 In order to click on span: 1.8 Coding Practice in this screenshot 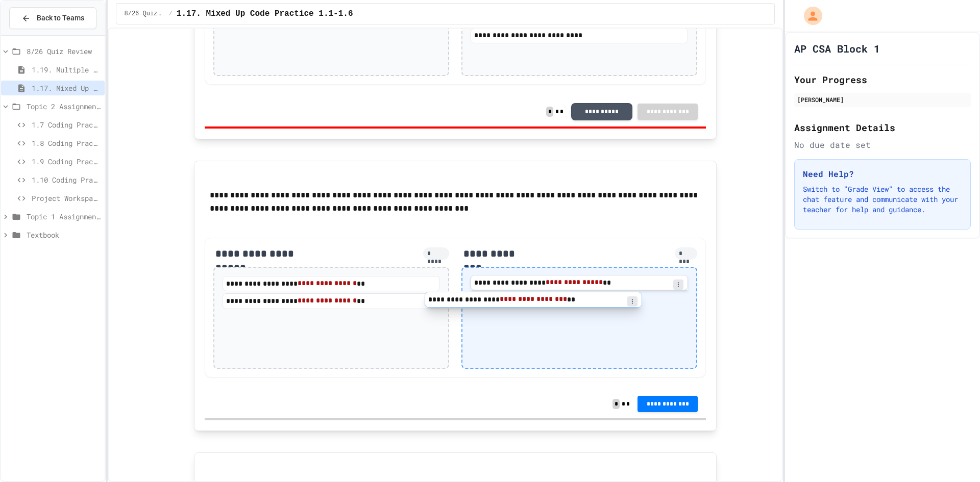, I will do `click(66, 143)`.